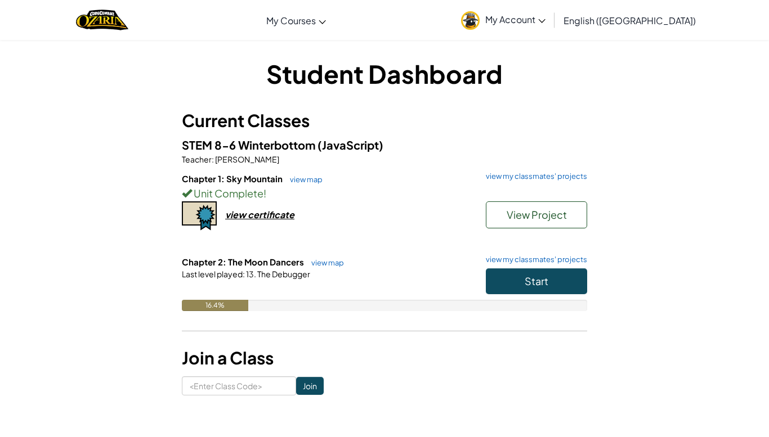 The height and width of the screenshot is (437, 769). What do you see at coordinates (212, 274) in the screenshot?
I see `span: Last level played` at bounding box center [212, 274].